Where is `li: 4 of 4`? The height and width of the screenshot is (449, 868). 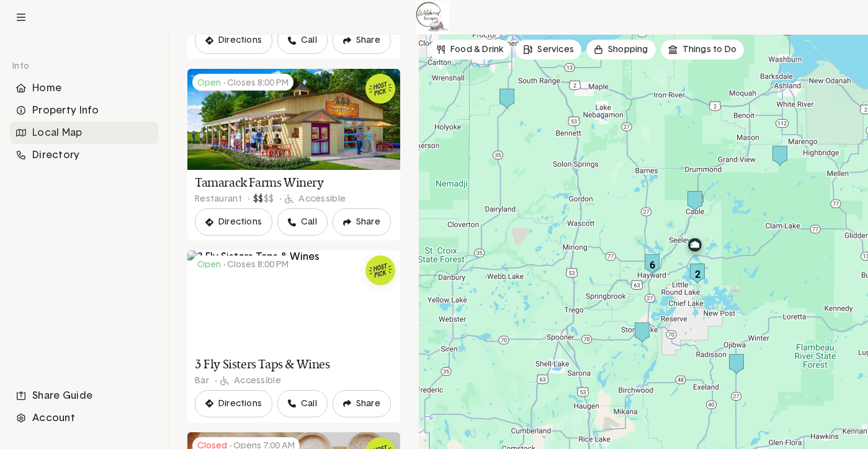
li: 4 of 4 is located at coordinates (702, 50).